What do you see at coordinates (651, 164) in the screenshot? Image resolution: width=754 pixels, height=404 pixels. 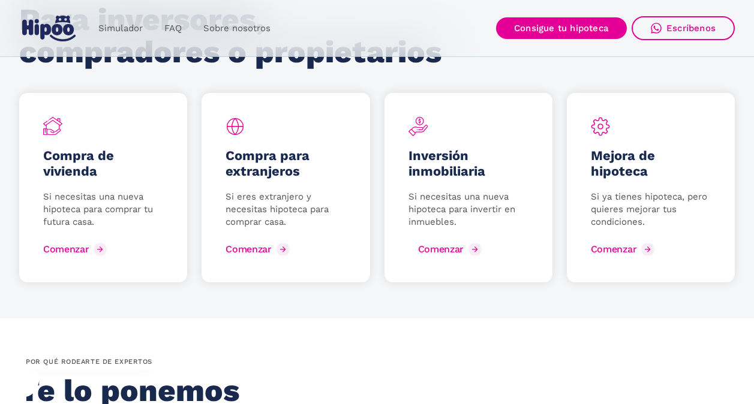 I see `h5: Mejora de hipoteca` at bounding box center [651, 164].